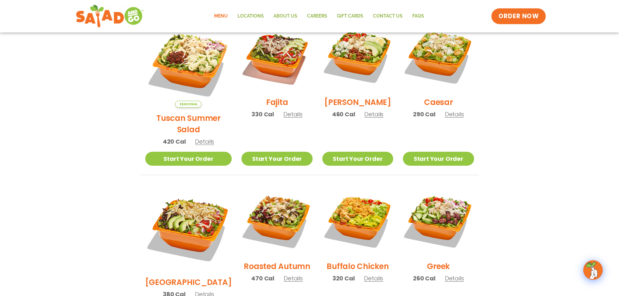  Describe the element at coordinates (593, 270) in the screenshot. I see `img: wpChatIcon` at that location.